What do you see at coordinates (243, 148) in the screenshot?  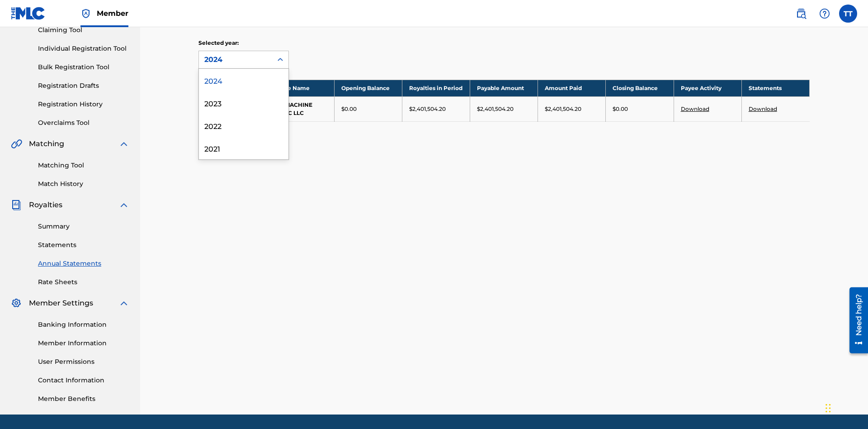 I see `div: 2021` at bounding box center [243, 148].